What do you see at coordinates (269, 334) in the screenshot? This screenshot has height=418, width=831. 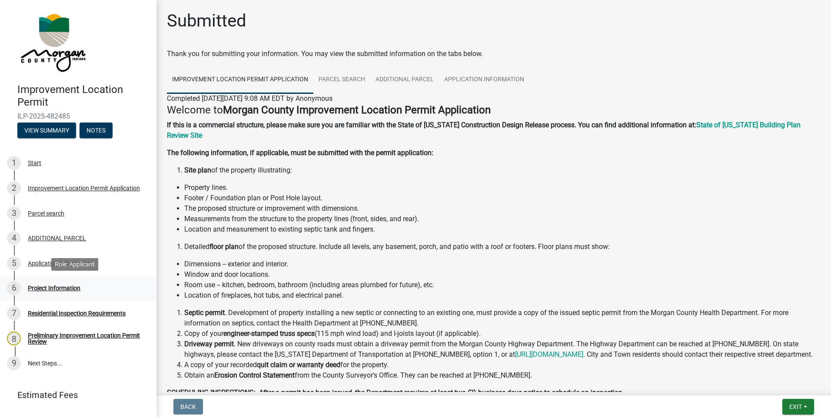 I see `strong: engineer-stamped truss specs` at bounding box center [269, 334].